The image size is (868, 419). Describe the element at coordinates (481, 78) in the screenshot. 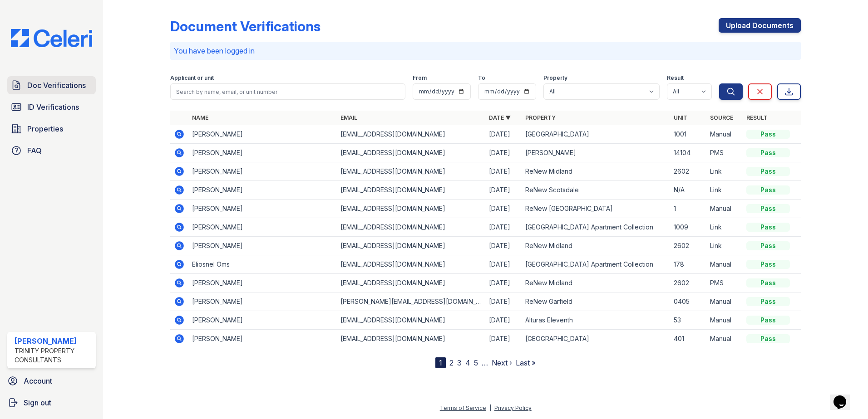

I see `label: To` at that location.